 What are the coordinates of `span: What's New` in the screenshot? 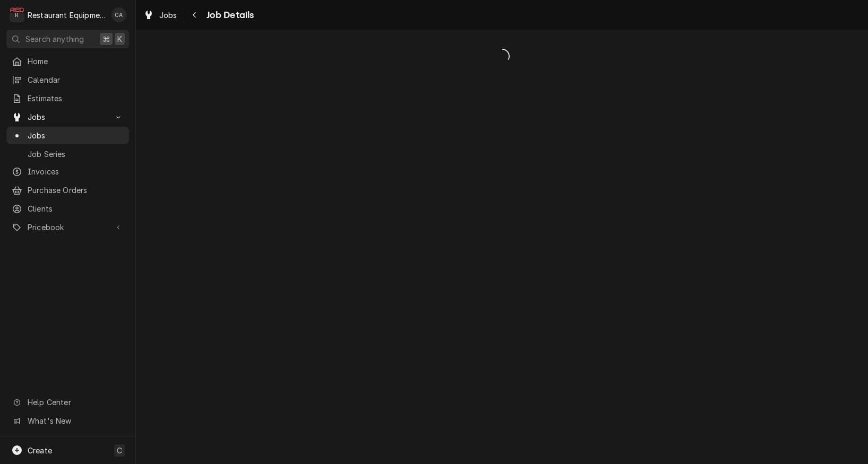 It's located at (75, 421).